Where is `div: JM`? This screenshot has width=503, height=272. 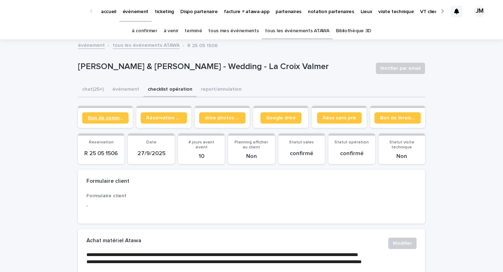 div: JM is located at coordinates (479, 11).